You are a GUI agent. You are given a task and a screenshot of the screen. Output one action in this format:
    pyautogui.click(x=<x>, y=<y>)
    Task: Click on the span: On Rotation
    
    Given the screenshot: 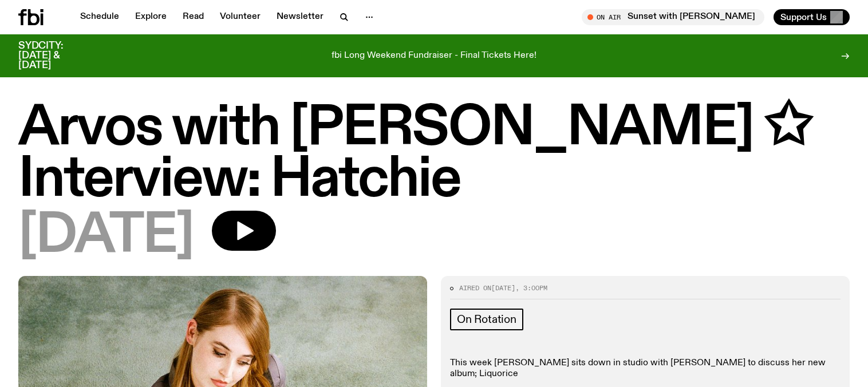 What is the action you would take?
    pyautogui.click(x=487, y=319)
    